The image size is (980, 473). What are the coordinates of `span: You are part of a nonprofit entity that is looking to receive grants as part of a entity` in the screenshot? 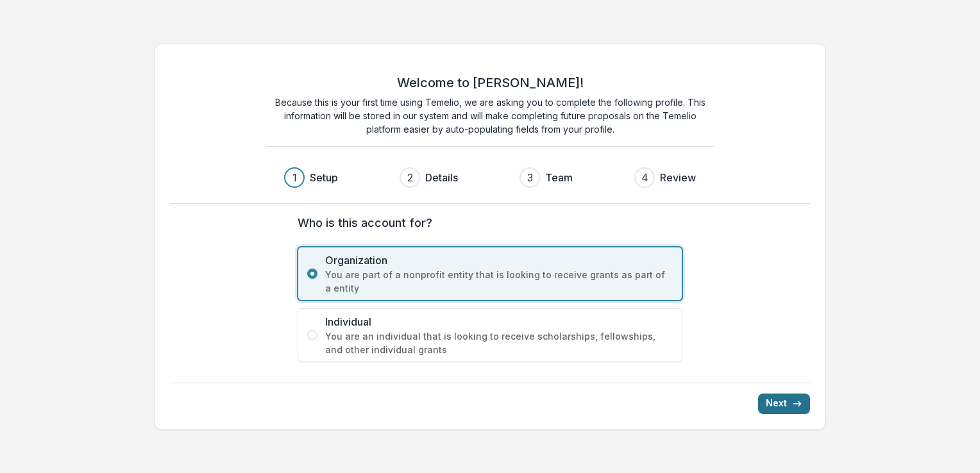 It's located at (499, 282).